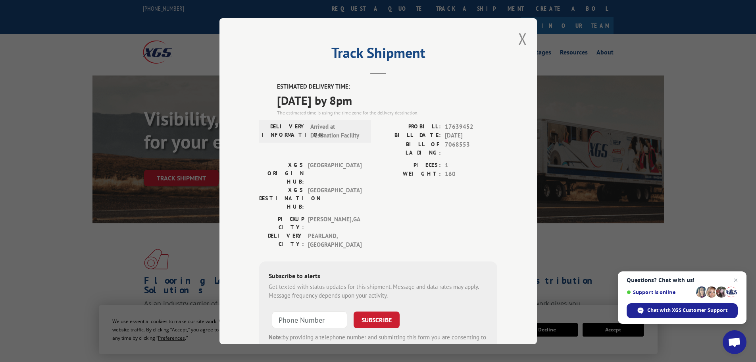 The height and width of the screenshot is (362, 756). What do you see at coordinates (410, 135) in the screenshot?
I see `label: BILL DATE:` at bounding box center [410, 135].